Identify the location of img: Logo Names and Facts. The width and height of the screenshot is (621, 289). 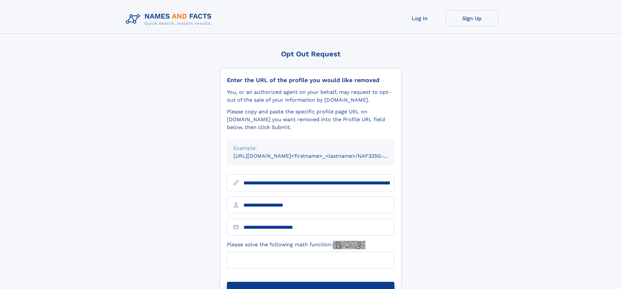
(170, 19).